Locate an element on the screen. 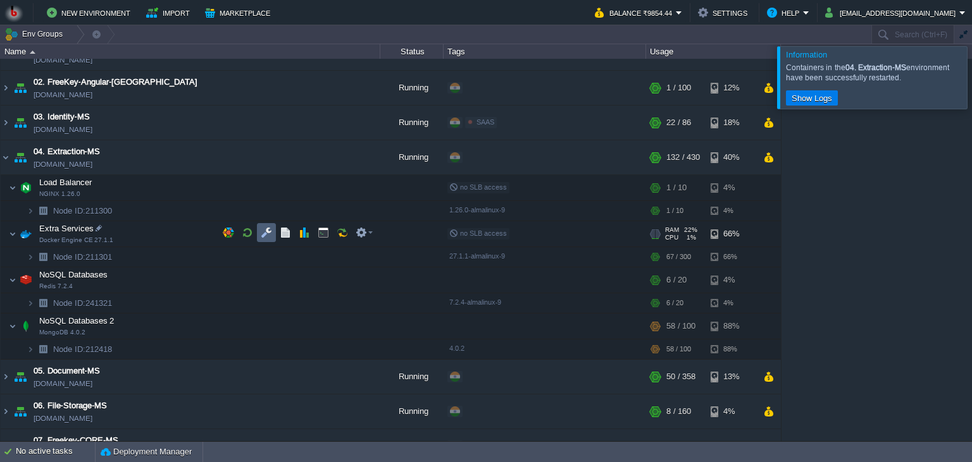 This screenshot has width=972, height=462. button: Help is located at coordinates (784, 13).